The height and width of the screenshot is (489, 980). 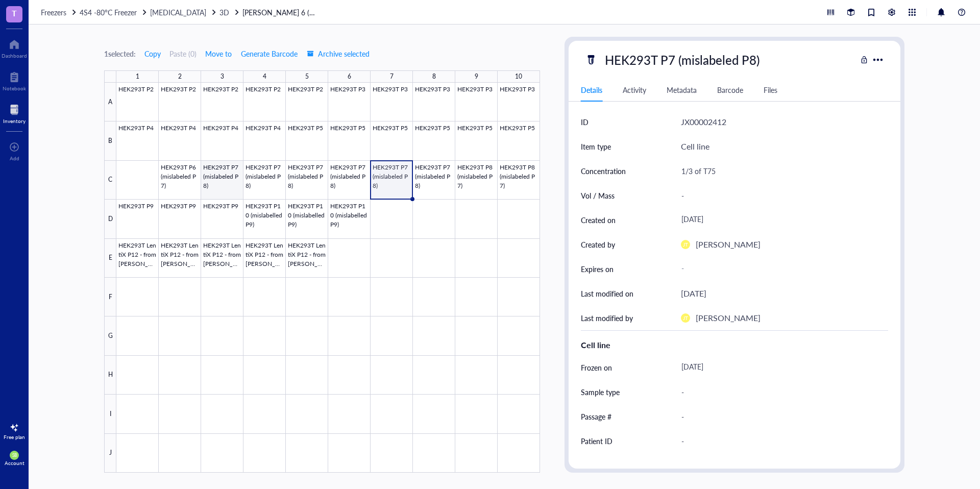 I want to click on span: Archive selected, so click(x=338, y=53).